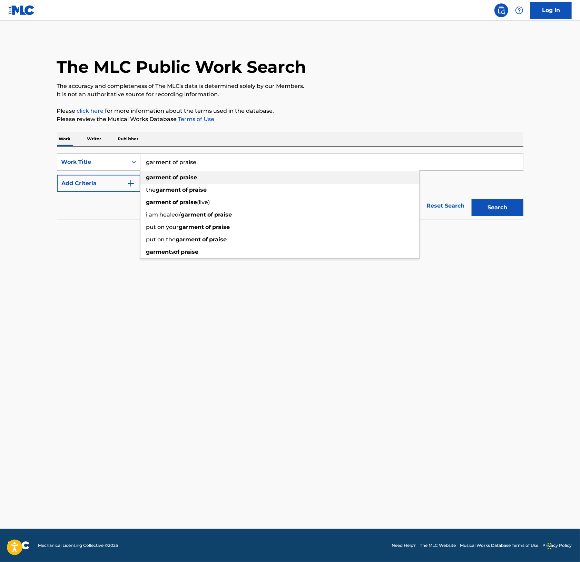 Image resolution: width=580 pixels, height=562 pixels. I want to click on div: Help, so click(519, 10).